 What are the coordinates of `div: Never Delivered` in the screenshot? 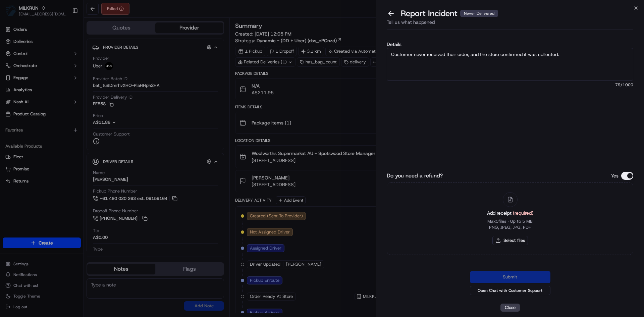 It's located at (479, 14).